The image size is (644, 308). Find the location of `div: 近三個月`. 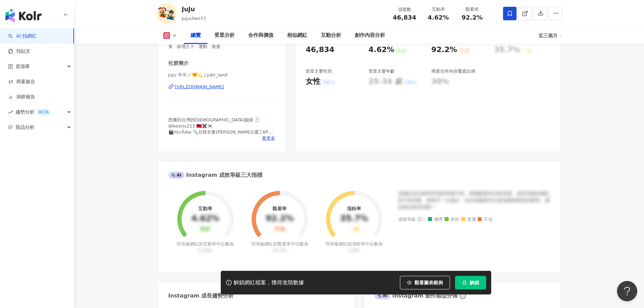

div: 近三個月 is located at coordinates (550, 35).